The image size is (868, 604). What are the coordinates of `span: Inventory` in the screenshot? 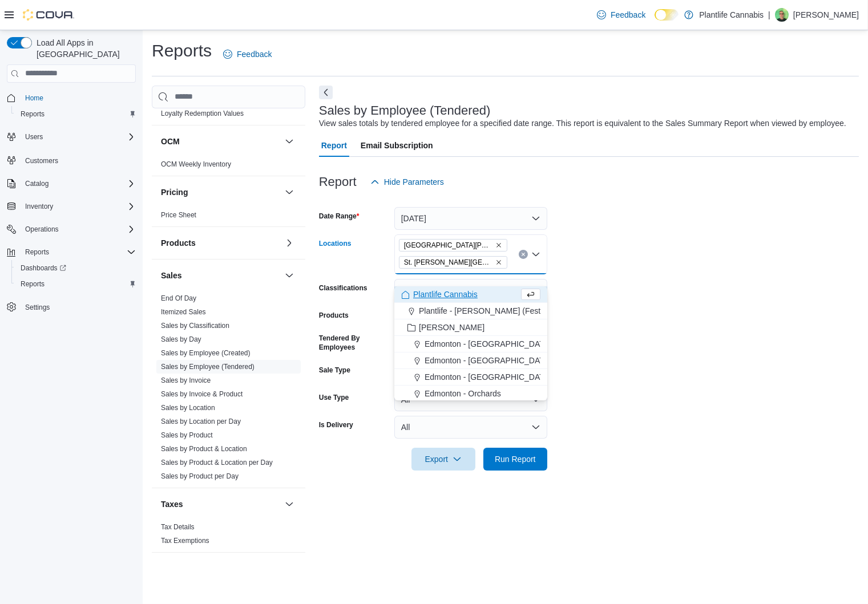 It's located at (78, 207).